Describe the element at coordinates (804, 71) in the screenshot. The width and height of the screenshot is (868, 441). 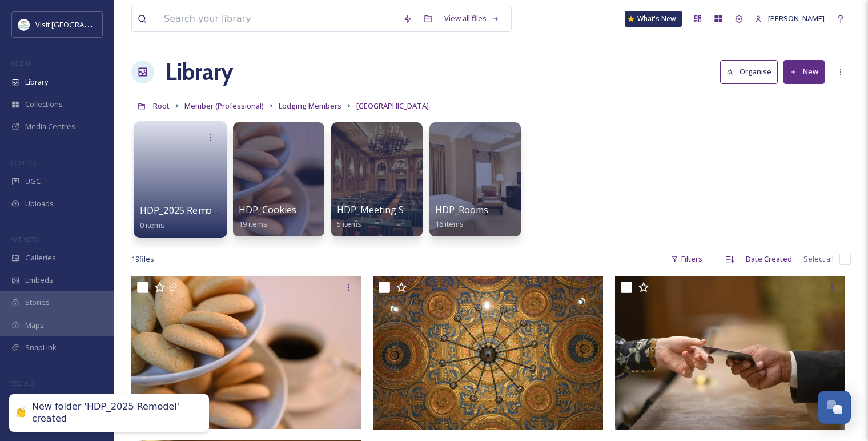
I see `button: New` at that location.